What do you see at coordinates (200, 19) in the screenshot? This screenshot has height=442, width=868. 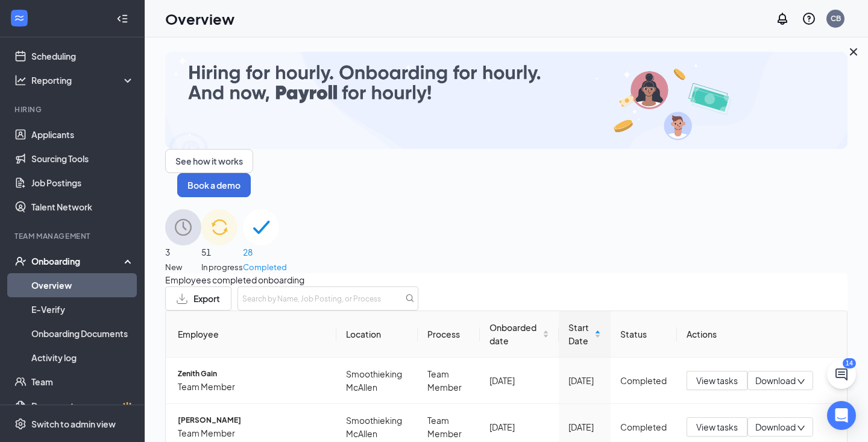 I see `h1: Overview` at bounding box center [200, 19].